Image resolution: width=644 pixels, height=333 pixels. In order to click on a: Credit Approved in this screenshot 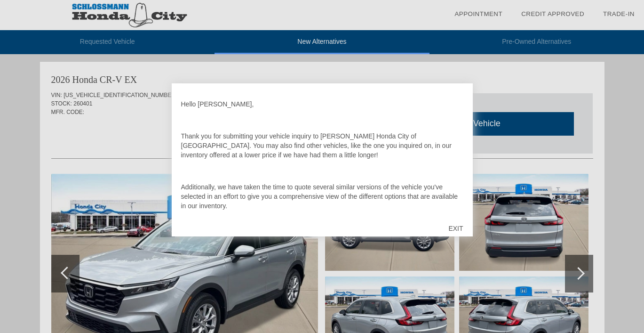, I will do `click(552, 13)`.